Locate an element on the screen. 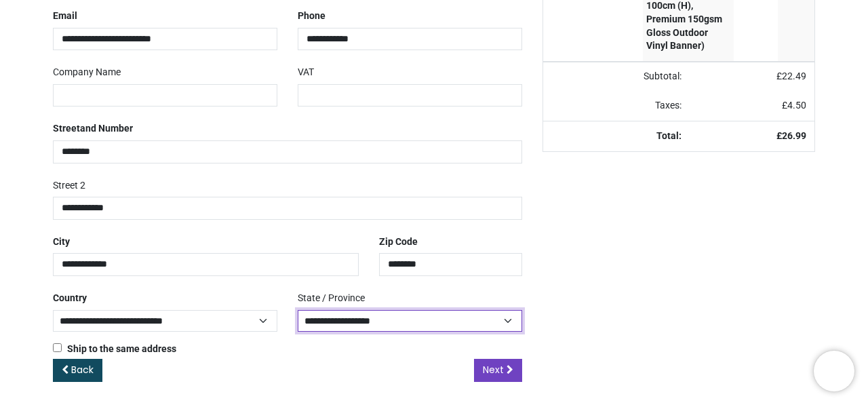 This screenshot has width=868, height=405. span: Next is located at coordinates (493, 370).